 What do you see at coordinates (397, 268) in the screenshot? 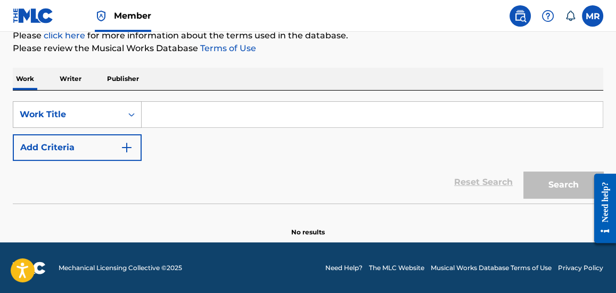
I see `a: The MLC Website` at bounding box center [397, 268].